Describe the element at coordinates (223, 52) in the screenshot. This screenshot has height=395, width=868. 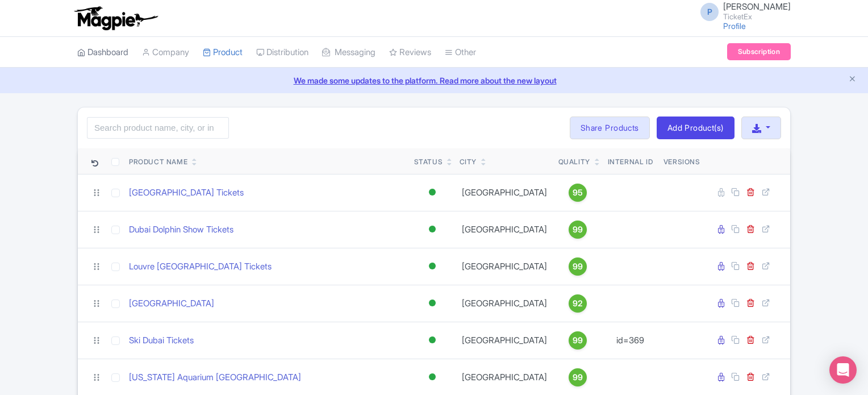
I see `a: Product` at that location.